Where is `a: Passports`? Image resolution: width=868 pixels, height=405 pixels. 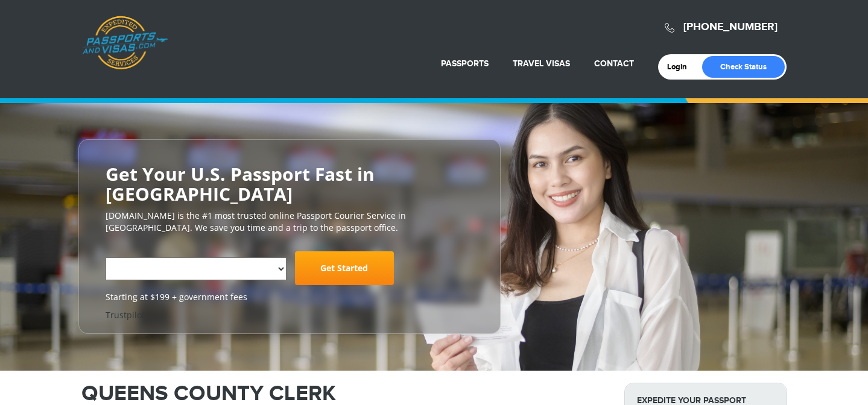
a: Passports is located at coordinates (464, 63).